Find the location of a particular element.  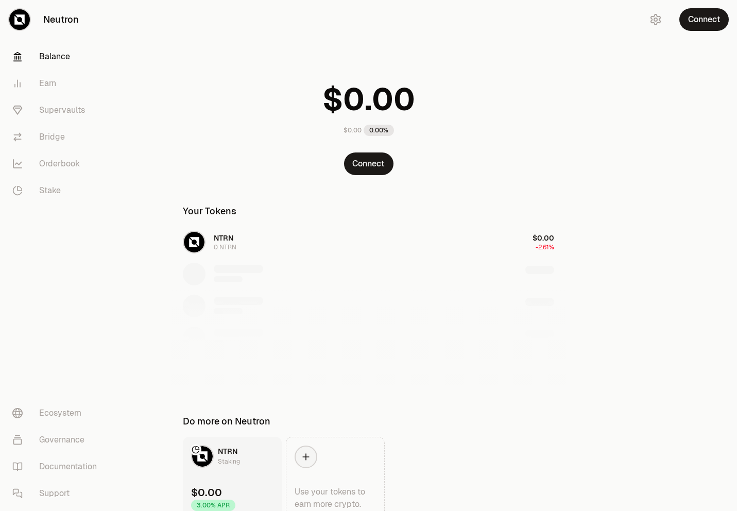

a: Balance is located at coordinates (58, 57).